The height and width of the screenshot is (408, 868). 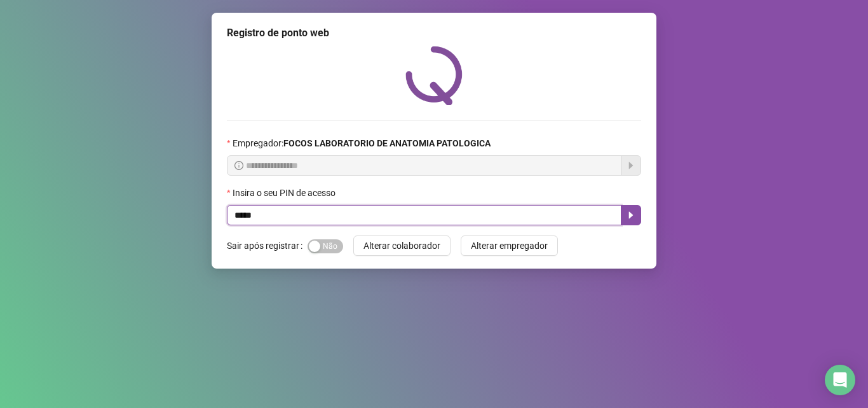 I want to click on strong: FOCOS LABORATORIO DE ANATOMIA PATOLOGICA, so click(x=387, y=143).